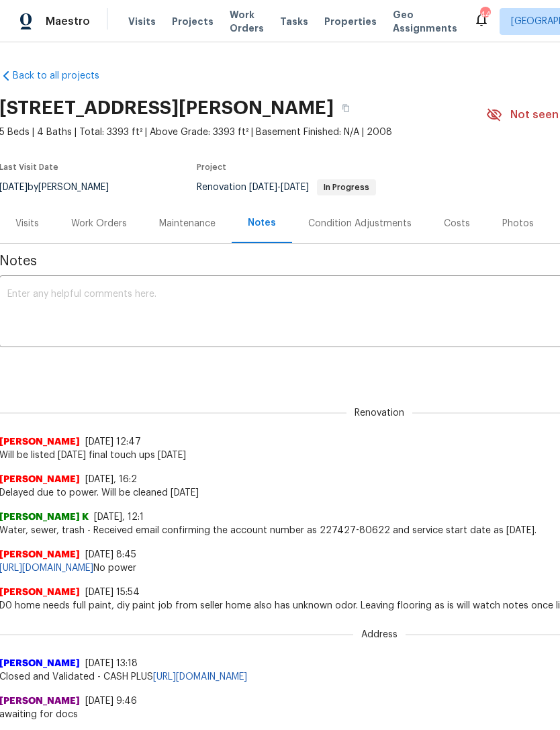 Image resolution: width=560 pixels, height=730 pixels. What do you see at coordinates (517, 224) in the screenshot?
I see `div: Photos` at bounding box center [517, 224].